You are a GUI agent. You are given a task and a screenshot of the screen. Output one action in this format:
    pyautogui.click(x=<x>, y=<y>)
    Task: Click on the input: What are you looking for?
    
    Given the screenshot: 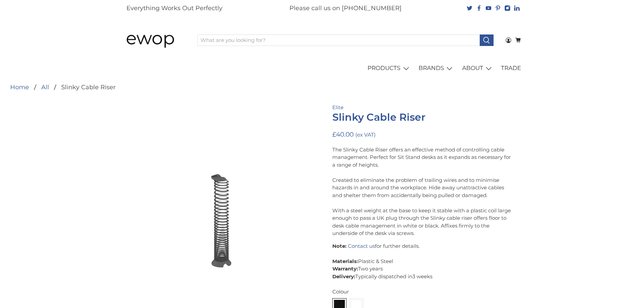 What is the action you would take?
    pyautogui.click(x=339, y=40)
    